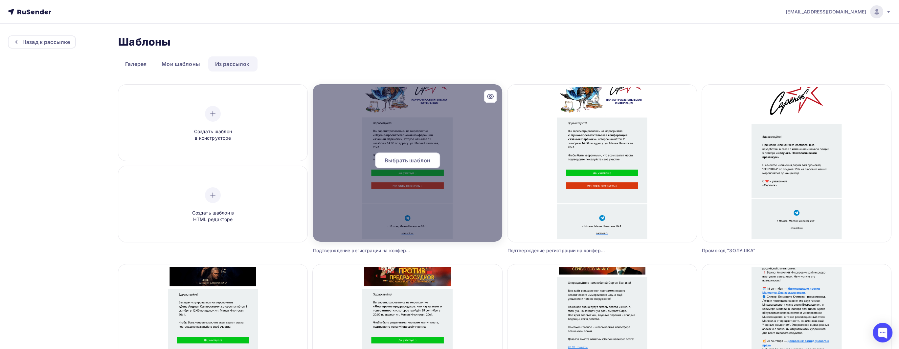  What do you see at coordinates (213, 216) in the screenshot?
I see `span: Создать шаблон в HTML редакторе` at bounding box center [213, 216].